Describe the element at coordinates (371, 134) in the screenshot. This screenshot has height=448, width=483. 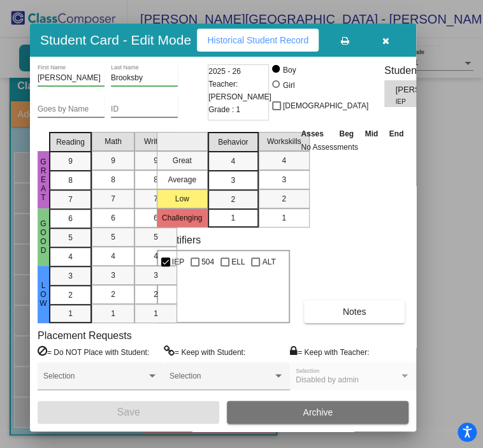
I see `th: Mid` at that location.